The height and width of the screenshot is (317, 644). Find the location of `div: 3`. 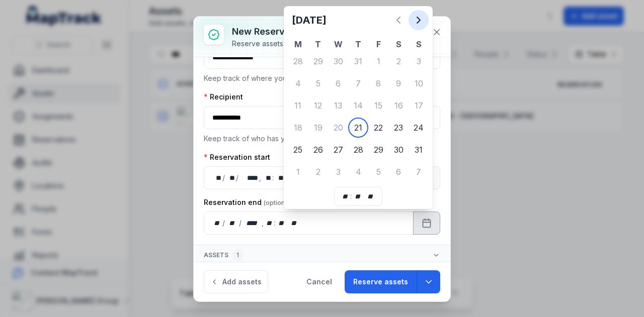

div: 3 is located at coordinates (338, 172).